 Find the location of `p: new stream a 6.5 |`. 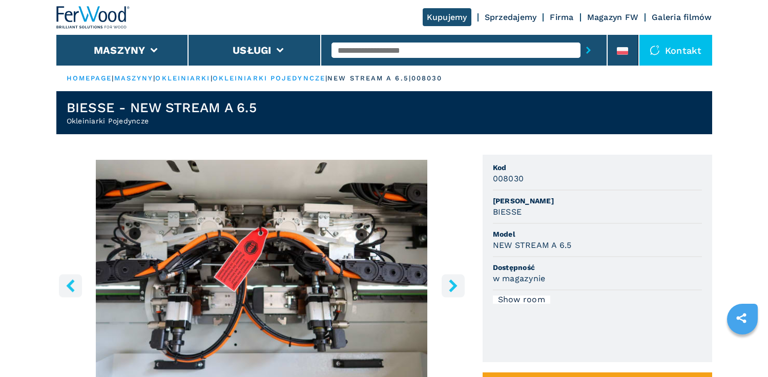

p: new stream a 6.5 | is located at coordinates (369, 78).